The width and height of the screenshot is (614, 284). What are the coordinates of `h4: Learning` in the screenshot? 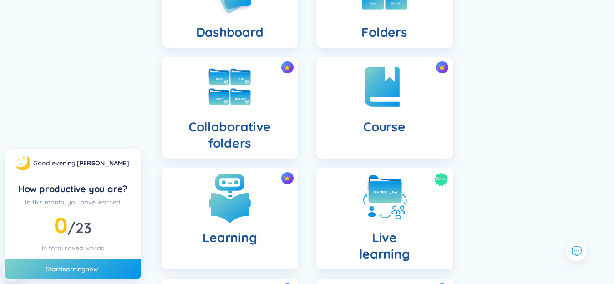 It's located at (230, 238).